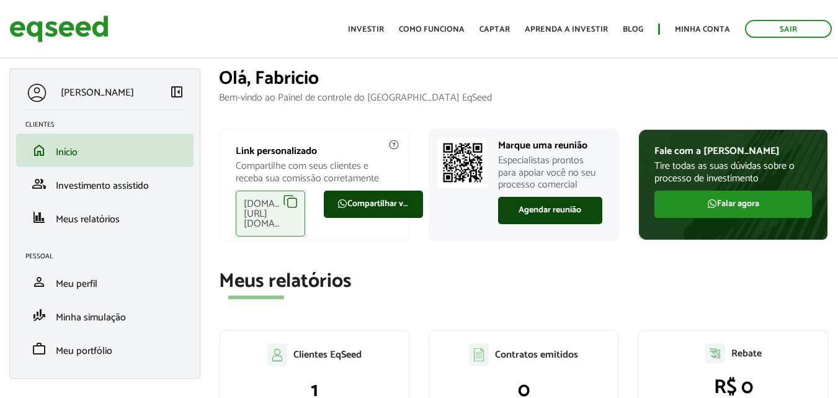 This screenshot has height=398, width=838. Describe the element at coordinates (105, 217) in the screenshot. I see `li: Meus relatórios` at that location.